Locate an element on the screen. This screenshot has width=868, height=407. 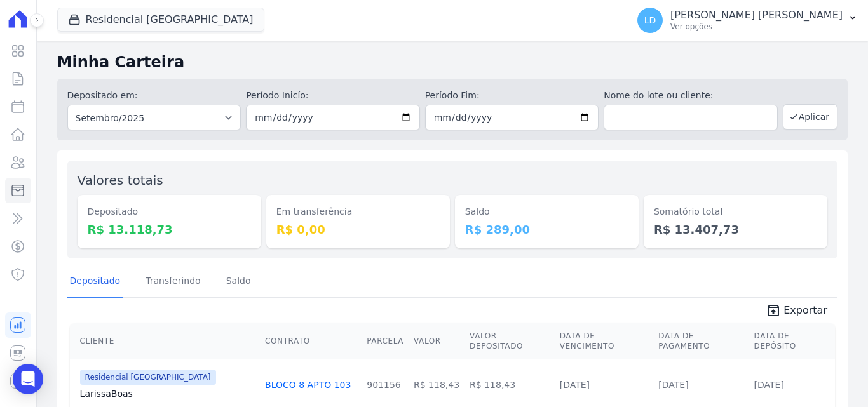
a: Saldo is located at coordinates (238, 282).